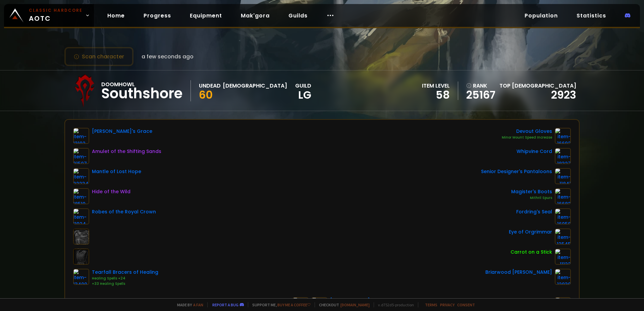  I want to click on div: Top, so click(538, 85).